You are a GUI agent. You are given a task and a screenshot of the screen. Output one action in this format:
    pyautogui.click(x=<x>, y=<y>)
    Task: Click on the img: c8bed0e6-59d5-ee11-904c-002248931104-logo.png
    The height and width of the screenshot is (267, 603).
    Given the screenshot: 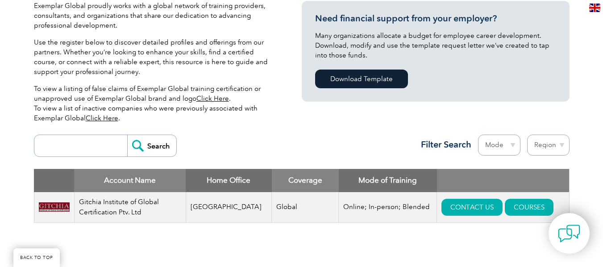 What is the action you would take?
    pyautogui.click(x=54, y=208)
    